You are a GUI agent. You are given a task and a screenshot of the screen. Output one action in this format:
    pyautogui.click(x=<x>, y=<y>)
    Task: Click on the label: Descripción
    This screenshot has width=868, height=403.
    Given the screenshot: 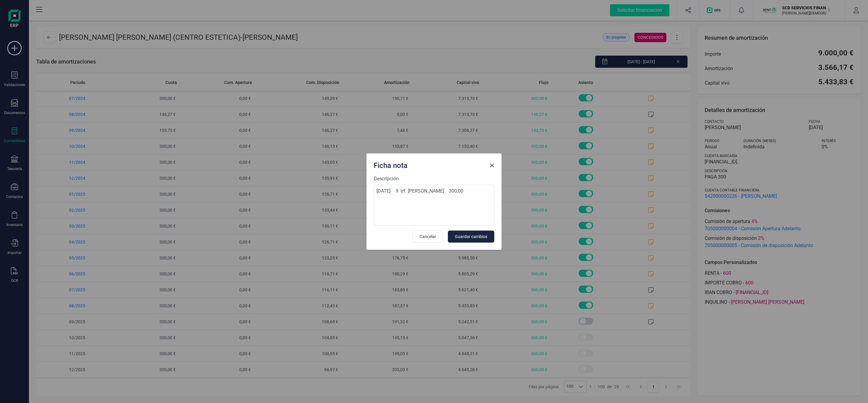 What is the action you would take?
    pyautogui.click(x=434, y=179)
    